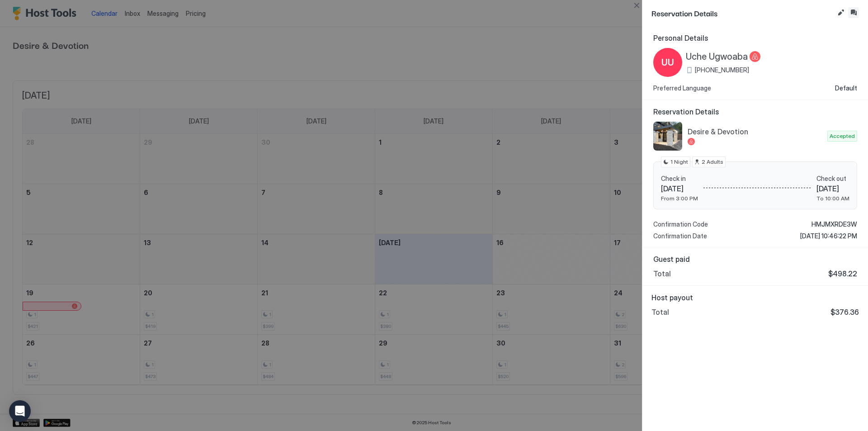 This screenshot has height=431, width=868. I want to click on span: To 10:00 AM, so click(833, 198).